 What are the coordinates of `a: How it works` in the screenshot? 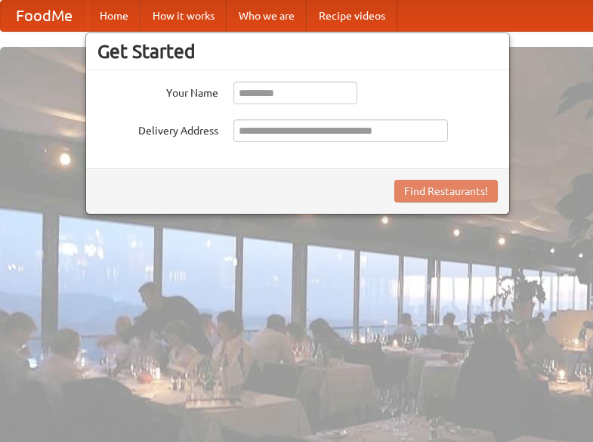 It's located at (183, 16).